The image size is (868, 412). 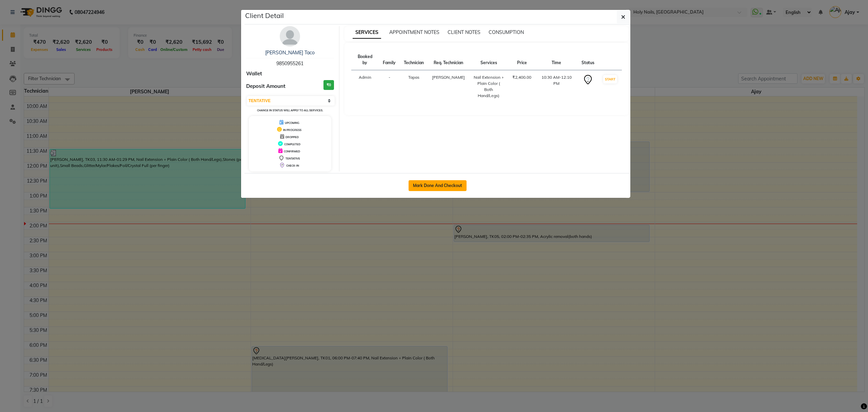 What do you see at coordinates (365, 87) in the screenshot?
I see `td: Admin` at bounding box center [365, 87].